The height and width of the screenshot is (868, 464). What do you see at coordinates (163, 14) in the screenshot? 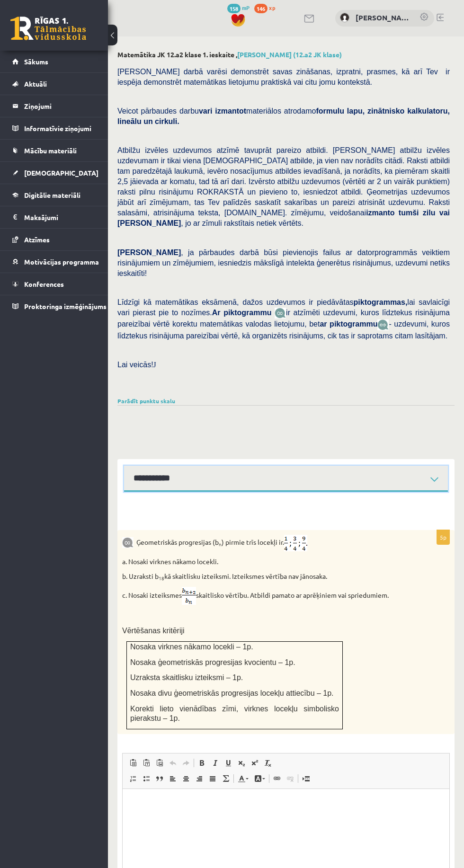
I see `body: Визуальный текстовый редактор, wiswyg-editor-user-answer-47024904809560` at bounding box center [163, 14].